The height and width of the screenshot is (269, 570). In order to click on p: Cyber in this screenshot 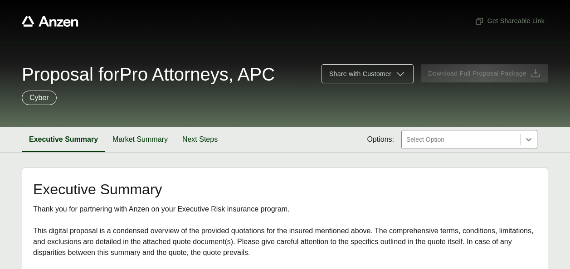, I will do `click(39, 98)`.